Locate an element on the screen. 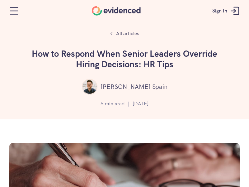  a: Sign In is located at coordinates (227, 11).